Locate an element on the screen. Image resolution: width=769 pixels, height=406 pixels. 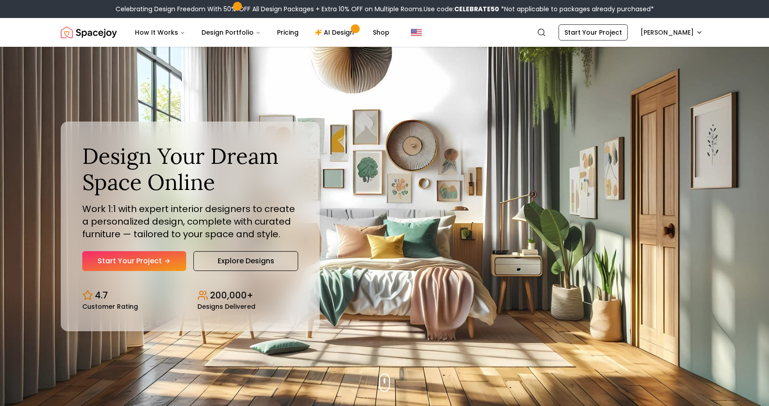
img: United States is located at coordinates (416, 32).